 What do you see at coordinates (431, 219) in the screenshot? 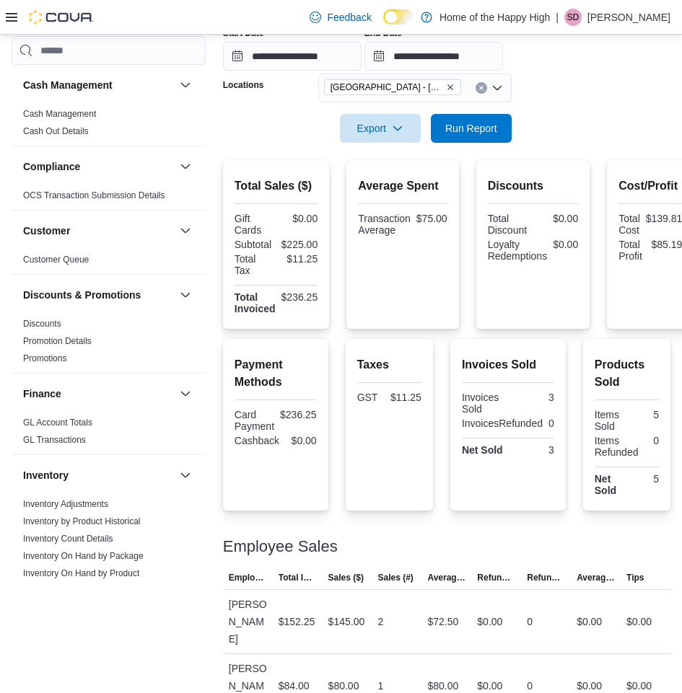
I see `div: $75.00` at bounding box center [431, 219].